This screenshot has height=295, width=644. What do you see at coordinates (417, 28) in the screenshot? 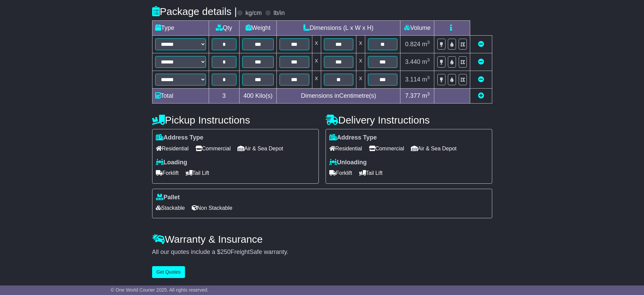
I see `td: Volume` at bounding box center [417, 28].